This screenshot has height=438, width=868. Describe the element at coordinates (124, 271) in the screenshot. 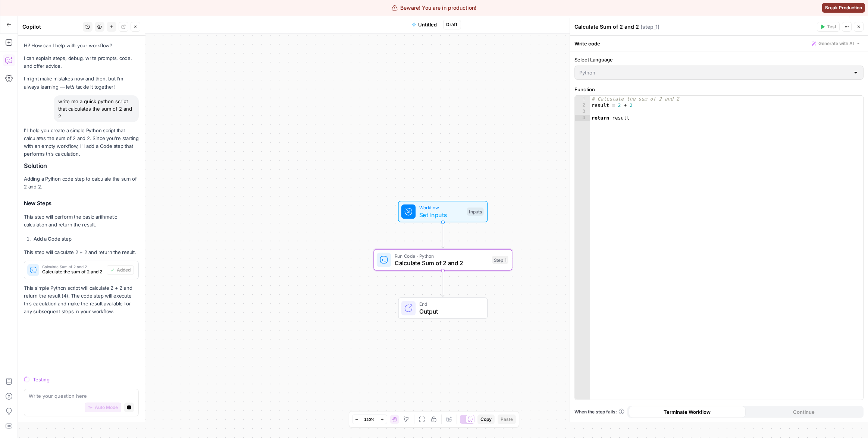

I see `span: Added` at that location.